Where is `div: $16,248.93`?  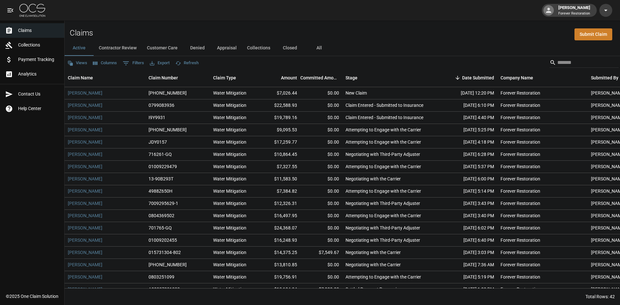 div: $16,248.93 is located at coordinates (279, 241).